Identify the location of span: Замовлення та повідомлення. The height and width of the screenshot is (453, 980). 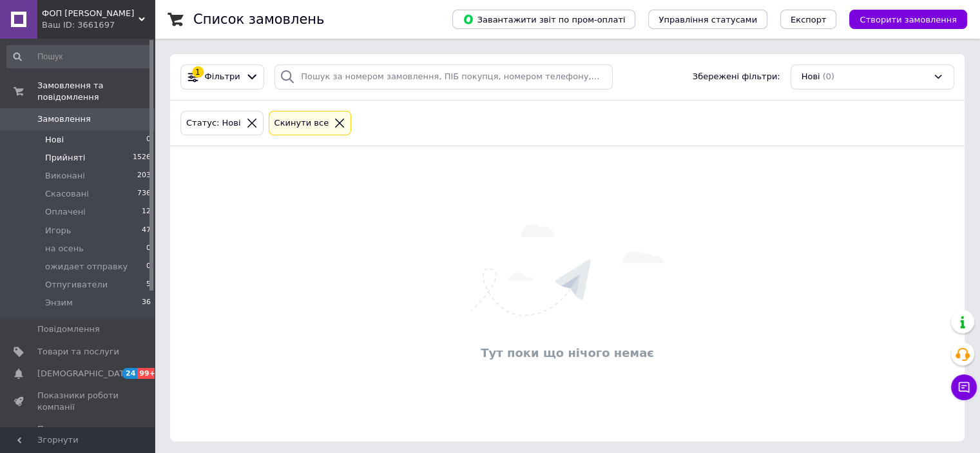
(96, 92).